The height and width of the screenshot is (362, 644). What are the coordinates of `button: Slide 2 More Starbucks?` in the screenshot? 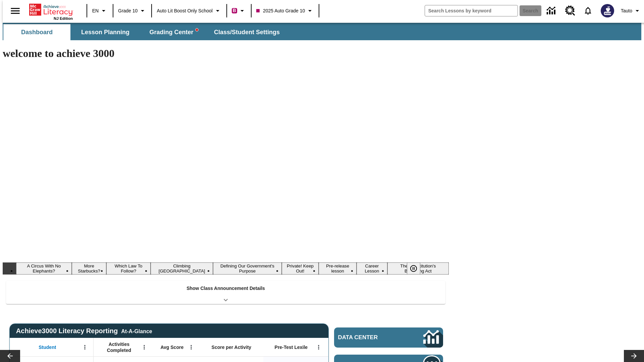 It's located at (89, 269).